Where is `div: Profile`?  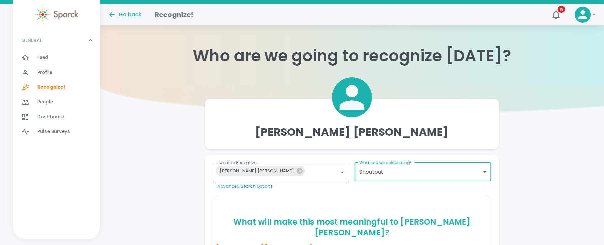 div: Profile is located at coordinates (57, 73).